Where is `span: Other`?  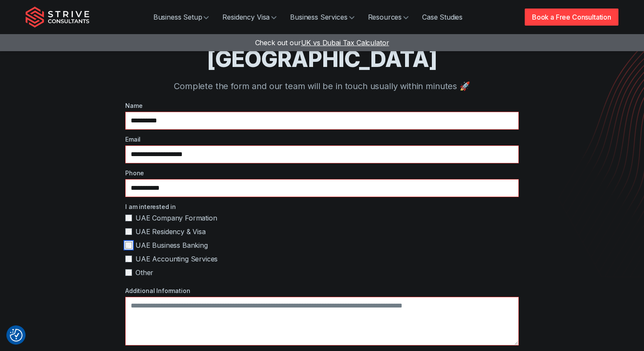
span: Other is located at coordinates (144, 272).